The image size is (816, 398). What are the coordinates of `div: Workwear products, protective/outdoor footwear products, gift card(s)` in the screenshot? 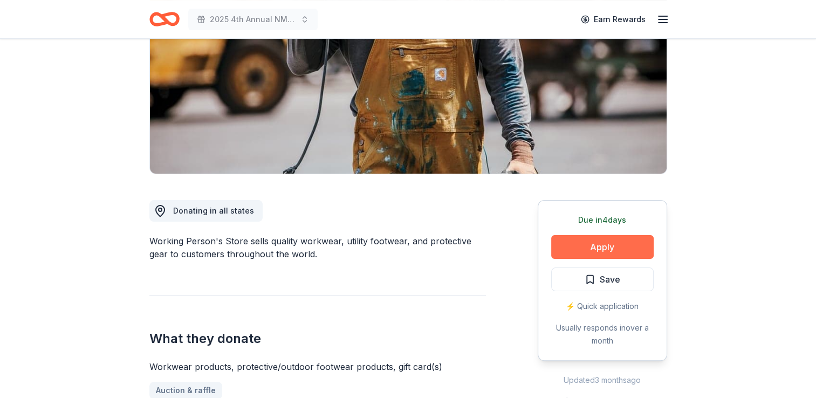 It's located at (318, 367).